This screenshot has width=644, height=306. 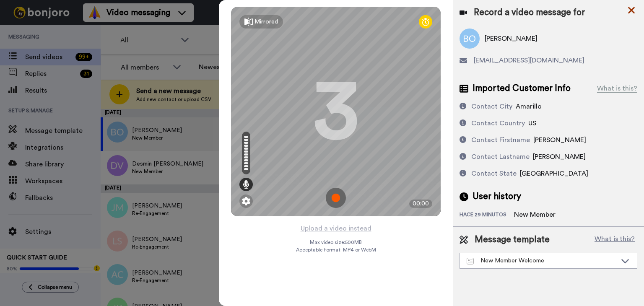 What do you see at coordinates (617, 89) in the screenshot?
I see `div: What is this?` at bounding box center [617, 89].